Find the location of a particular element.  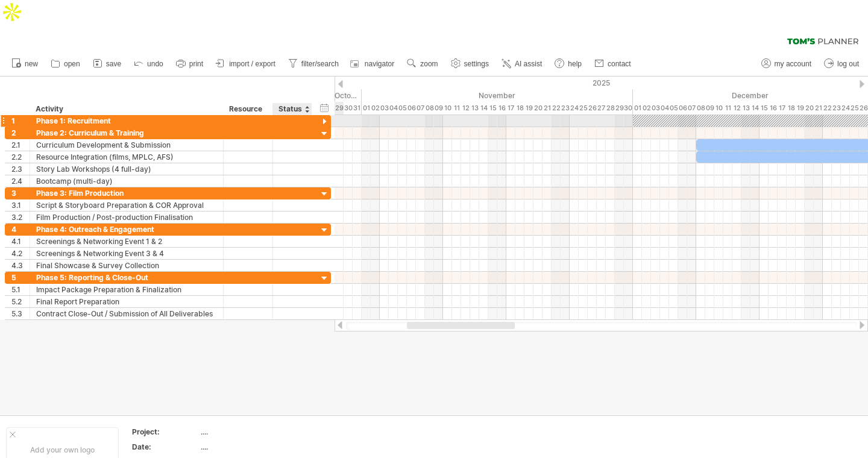

div: Saturday, 1 November 2025 is located at coordinates (366, 108).